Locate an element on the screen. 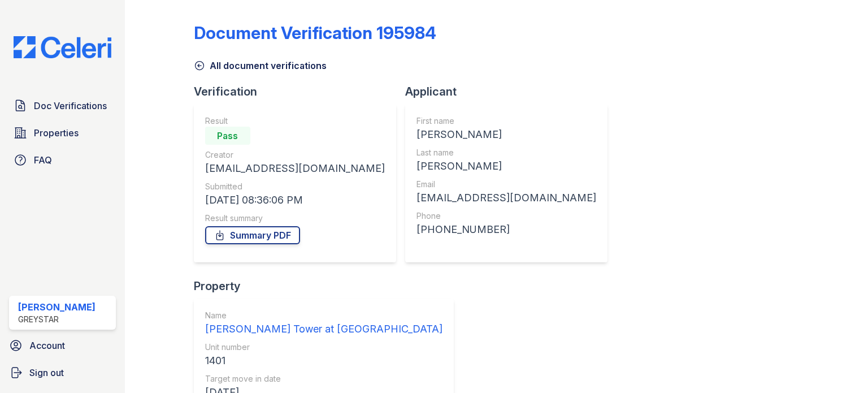 This screenshot has height=393, width=868. a: Sign out is located at coordinates (62, 372).